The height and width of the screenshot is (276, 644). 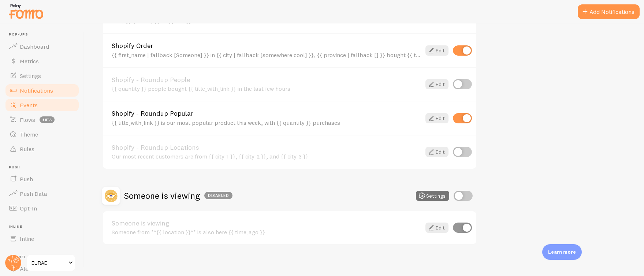 I want to click on span: Dashboard, so click(x=34, y=47).